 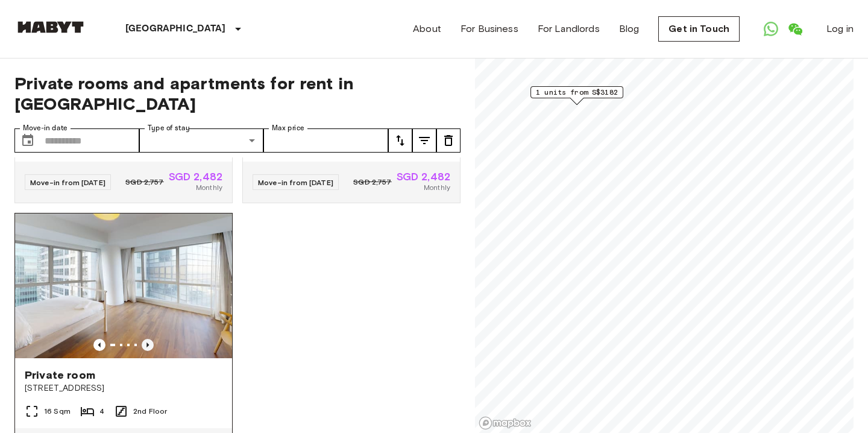 I want to click on span: 4, so click(x=102, y=411).